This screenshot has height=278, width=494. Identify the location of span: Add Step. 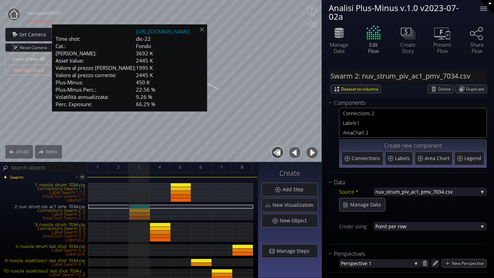
(295, 189).